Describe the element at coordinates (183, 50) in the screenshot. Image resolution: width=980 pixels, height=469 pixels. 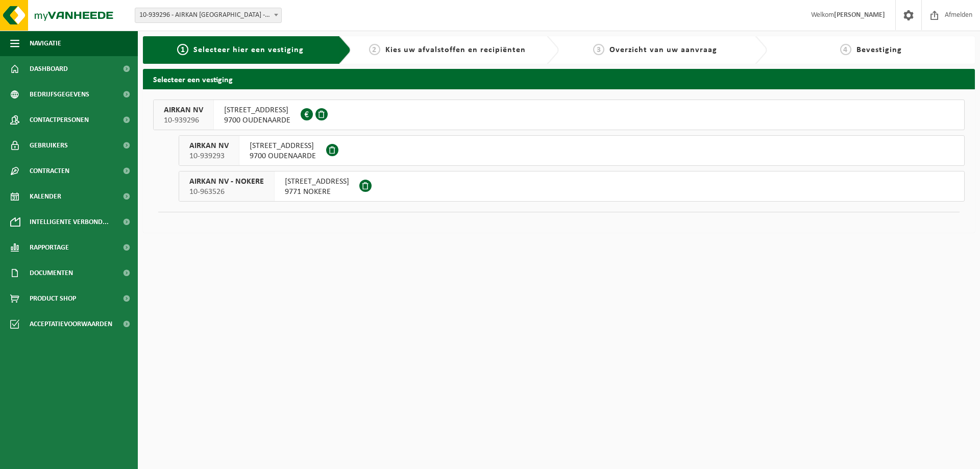
I see `span: 1` at that location.